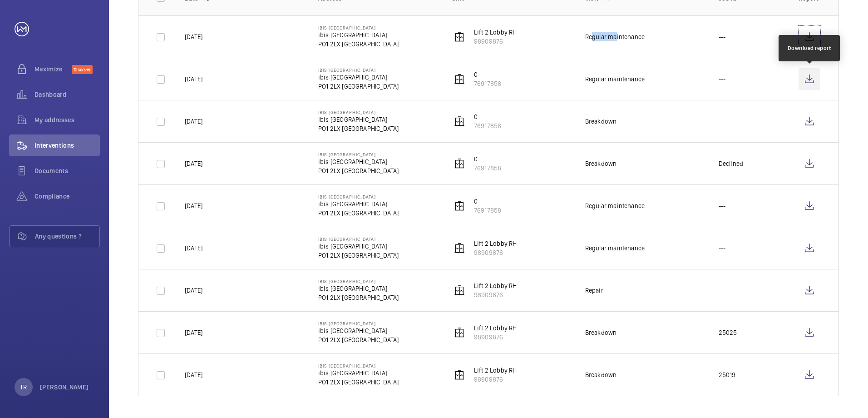  What do you see at coordinates (67, 171) in the screenshot?
I see `span: Documents` at bounding box center [67, 171].